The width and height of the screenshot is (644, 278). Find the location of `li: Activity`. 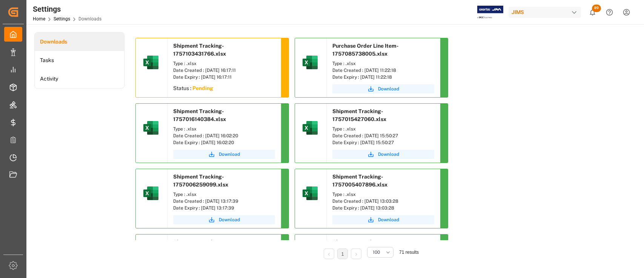

li: Activity is located at coordinates (79, 79).